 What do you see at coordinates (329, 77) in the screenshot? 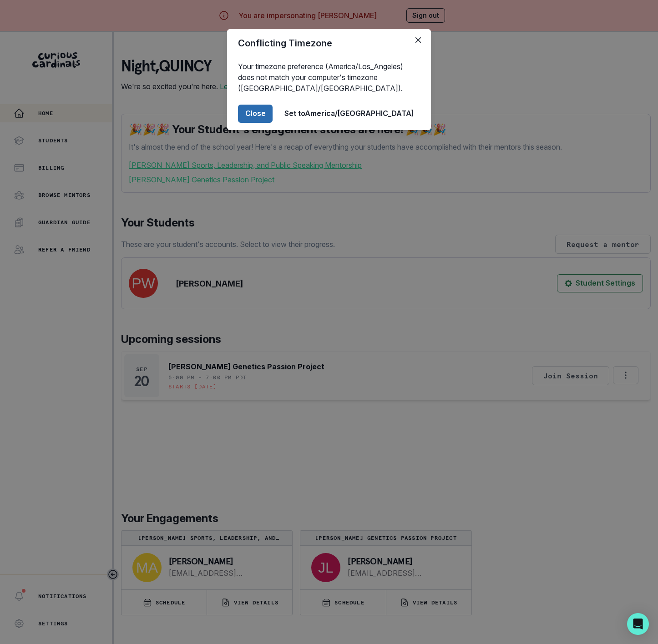
I see `div: Your timezone preference (America/Los_Angeles) does not match your computer's timezone ([GEOGRAPH...` at bounding box center [329, 77].